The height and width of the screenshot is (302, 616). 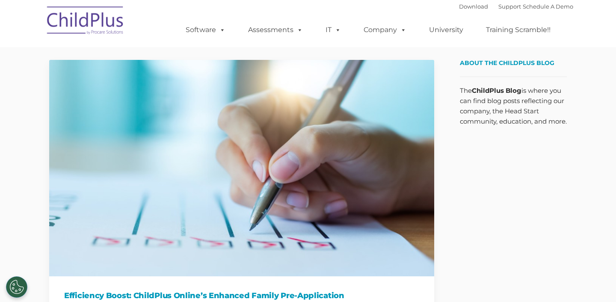 I want to click on a: Support, so click(x=510, y=6).